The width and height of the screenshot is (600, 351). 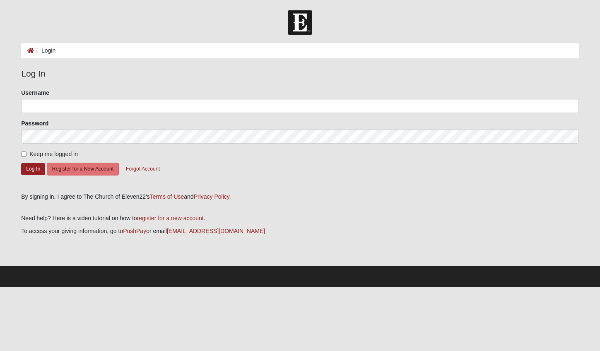 What do you see at coordinates (35, 123) in the screenshot?
I see `label: Password` at bounding box center [35, 123].